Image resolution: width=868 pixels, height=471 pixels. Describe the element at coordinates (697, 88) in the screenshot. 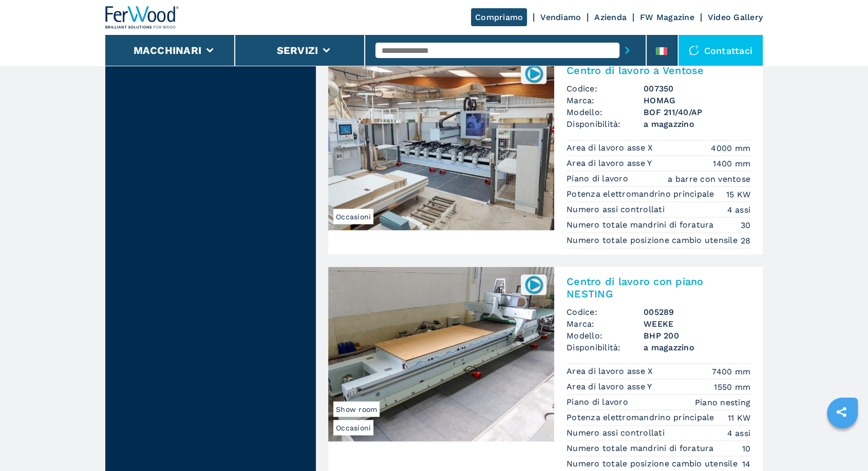

I see `h3: 007350` at that location.